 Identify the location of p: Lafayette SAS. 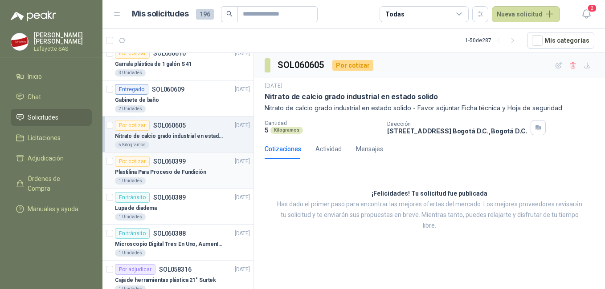
(63, 49).